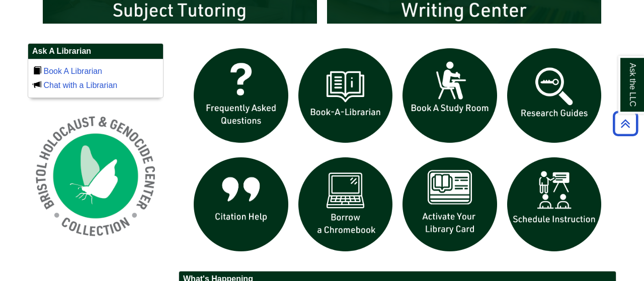 The image size is (644, 281). Describe the element at coordinates (72, 71) in the screenshot. I see `a: Book A Librarian` at that location.